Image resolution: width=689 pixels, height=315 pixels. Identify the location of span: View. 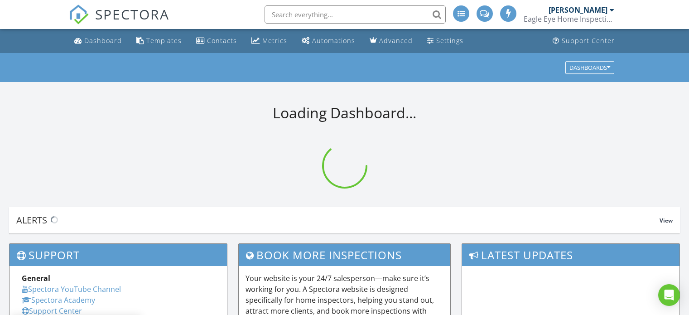
(666, 220).